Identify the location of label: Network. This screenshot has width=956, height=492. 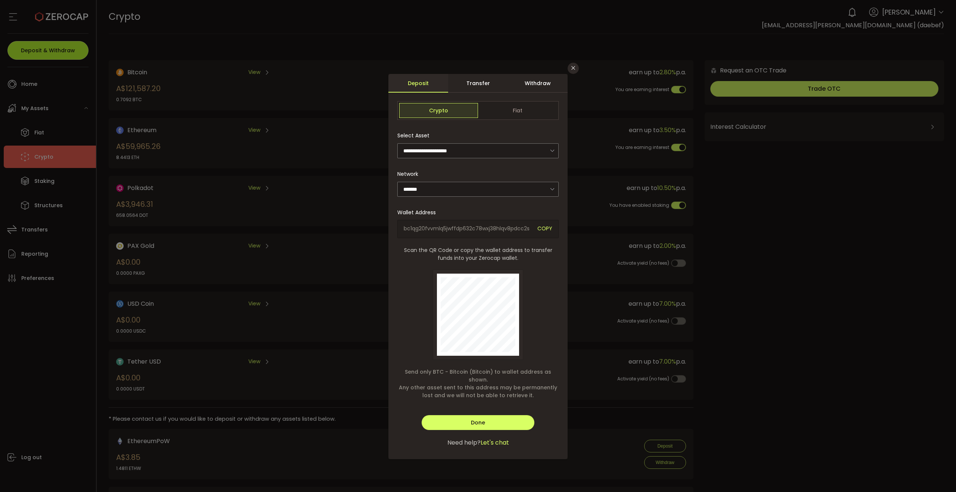
(410, 174).